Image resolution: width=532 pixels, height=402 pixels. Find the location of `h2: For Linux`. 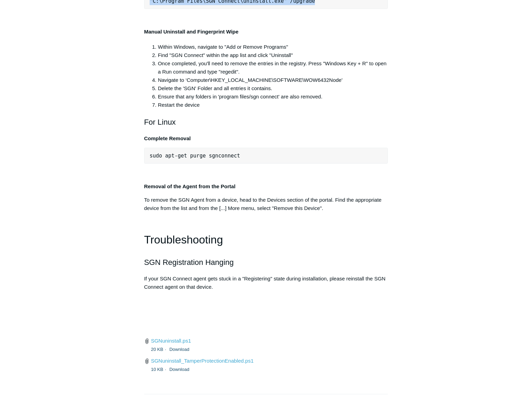

h2: For Linux is located at coordinates (266, 122).